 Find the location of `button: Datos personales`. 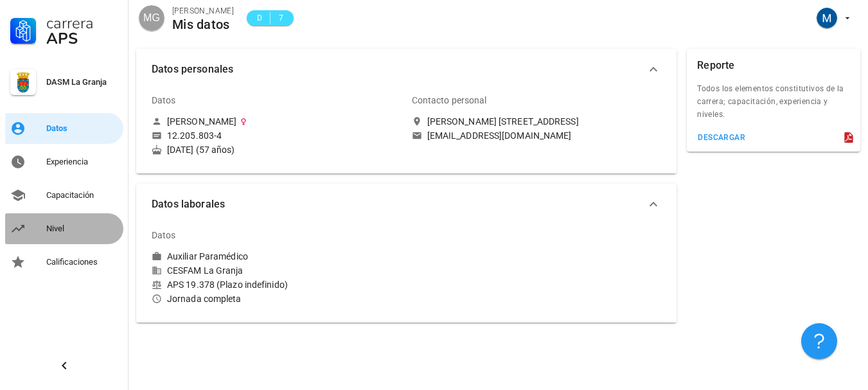

button: Datos personales is located at coordinates (406, 69).